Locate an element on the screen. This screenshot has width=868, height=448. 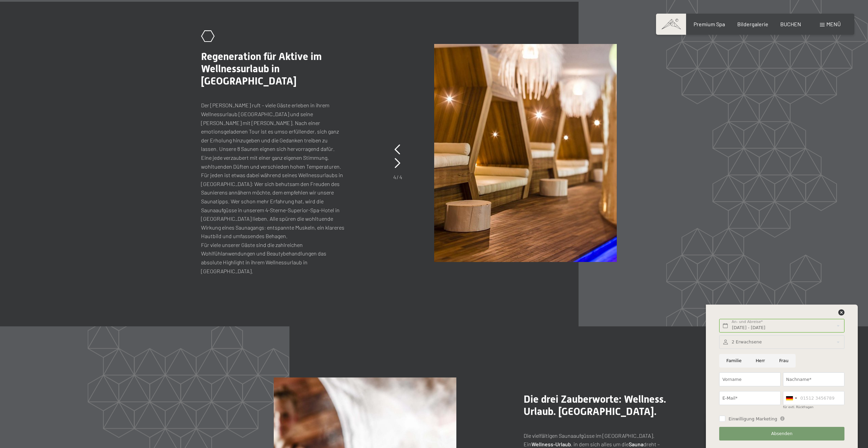
a: BUCHEN is located at coordinates (790, 24).